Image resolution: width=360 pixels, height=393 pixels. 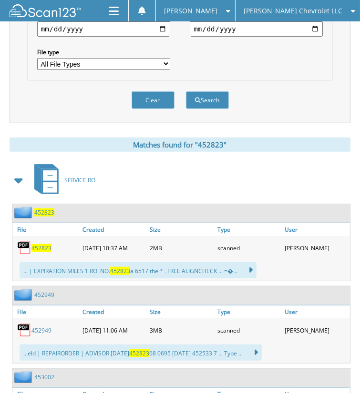 I want to click on button: Search, so click(x=207, y=100).